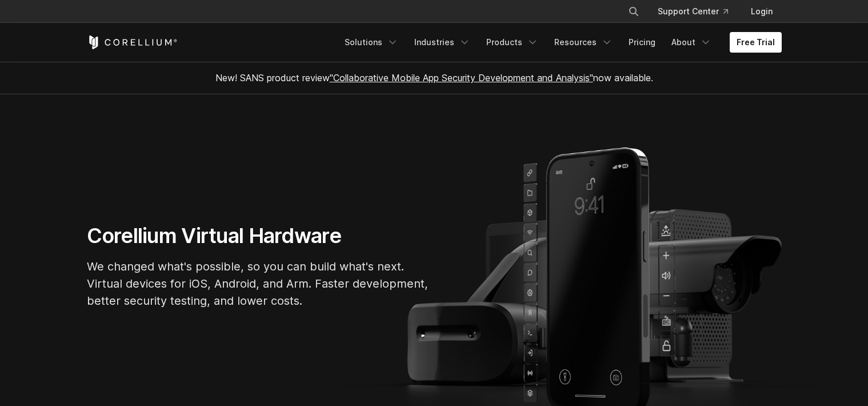  What do you see at coordinates (372, 42) in the screenshot?
I see `a: Solutions` at bounding box center [372, 42].